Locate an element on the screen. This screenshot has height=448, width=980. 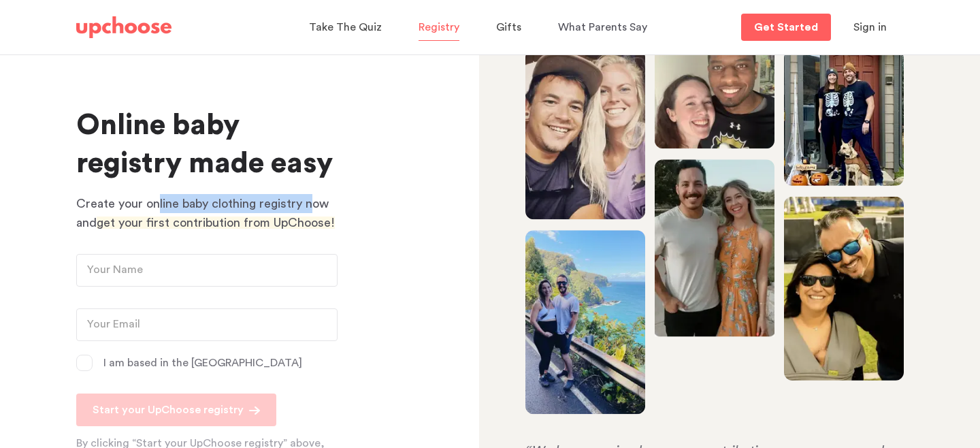
img: Joyful couple smiling together at the camera is located at coordinates (585, 135).